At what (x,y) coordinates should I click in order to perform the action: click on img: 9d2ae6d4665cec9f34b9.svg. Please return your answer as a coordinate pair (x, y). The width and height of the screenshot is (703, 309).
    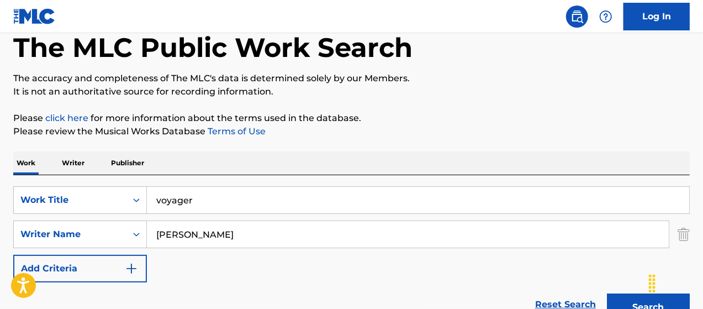
    Looking at the image, I should click on (132, 269).